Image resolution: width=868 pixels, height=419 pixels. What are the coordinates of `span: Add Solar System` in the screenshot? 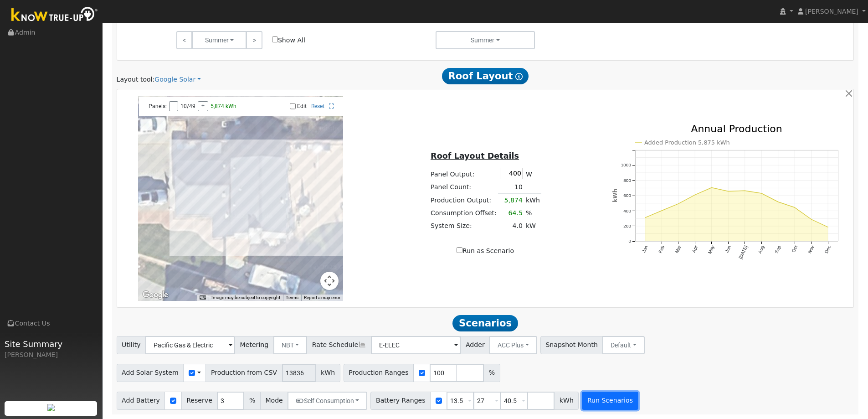 It's located at (150, 373).